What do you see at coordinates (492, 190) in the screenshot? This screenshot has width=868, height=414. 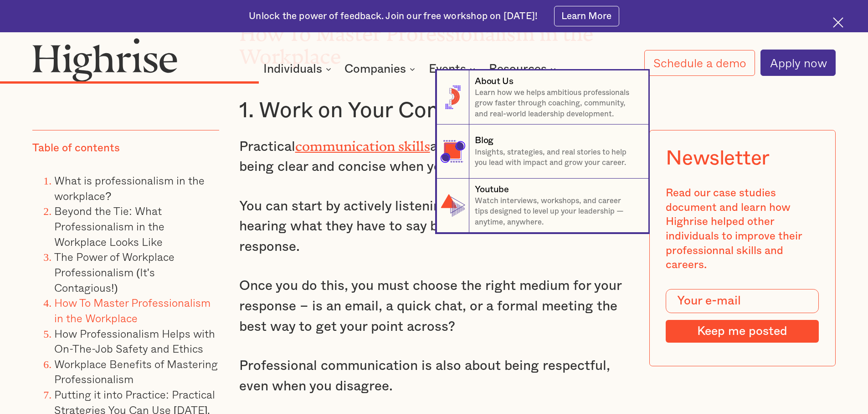 I see `div: Youtube` at bounding box center [492, 190].